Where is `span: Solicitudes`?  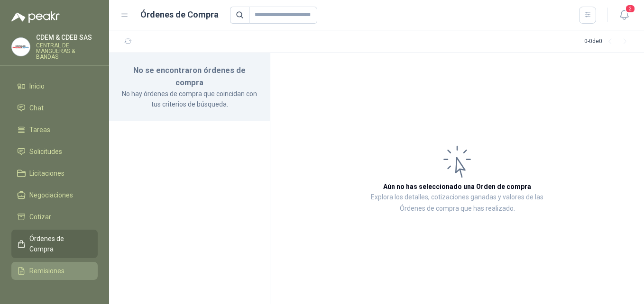 span: Solicitudes is located at coordinates (45, 151).